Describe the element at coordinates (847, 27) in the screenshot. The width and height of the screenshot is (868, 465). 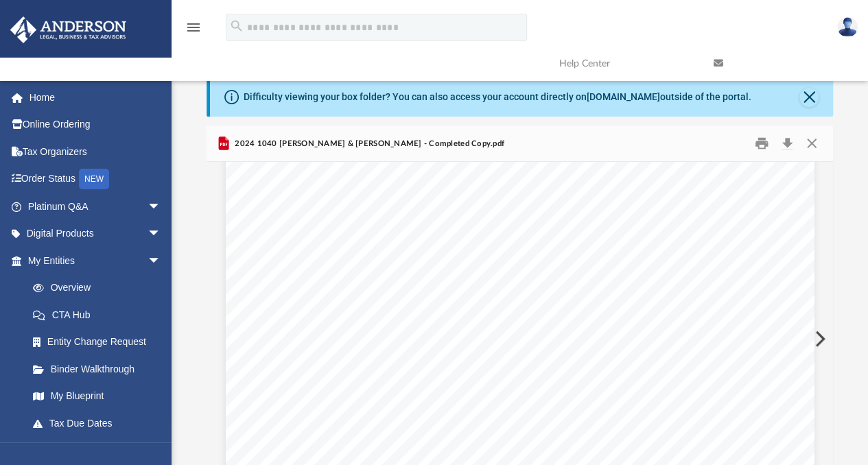
I see `img: User Pic` at that location.